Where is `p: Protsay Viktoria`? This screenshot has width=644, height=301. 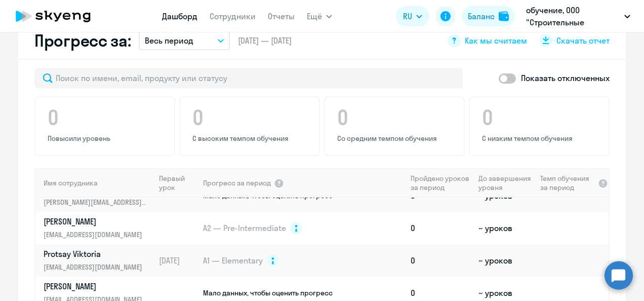
p: Protsay Viktoria is located at coordinates (96, 254).